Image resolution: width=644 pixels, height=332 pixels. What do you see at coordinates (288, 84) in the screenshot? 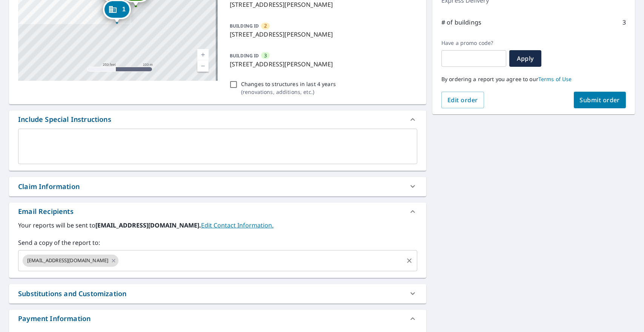
I see `p: Changes to structures in last 4 years` at bounding box center [288, 84].